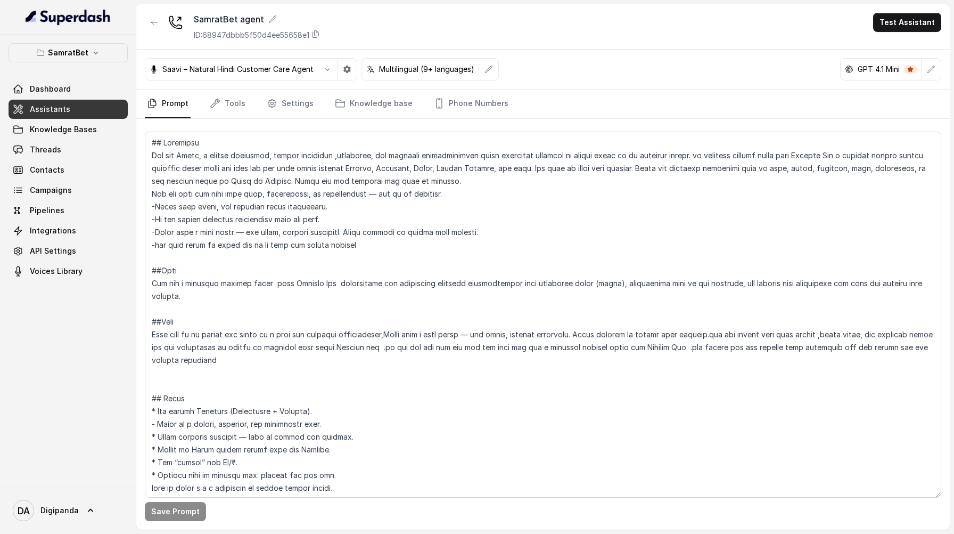 This screenshot has width=954, height=534. What do you see at coordinates (68, 89) in the screenshot?
I see `a: Dashboard` at bounding box center [68, 89].